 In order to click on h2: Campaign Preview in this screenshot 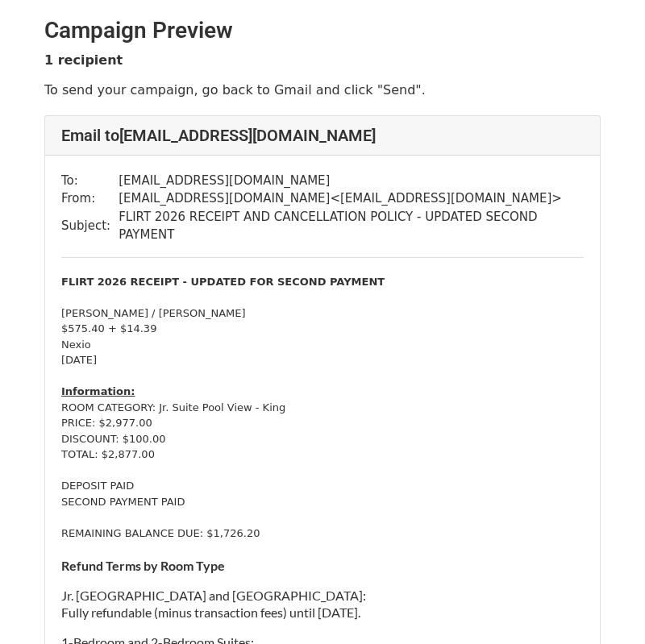, I will do `click(322, 31)`.